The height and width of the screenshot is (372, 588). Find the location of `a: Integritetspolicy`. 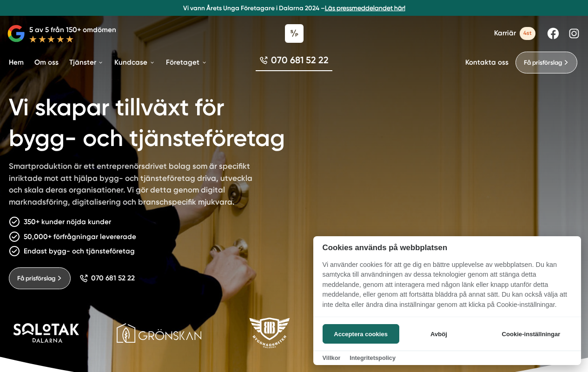

a: Integritetspolicy is located at coordinates (372, 358).